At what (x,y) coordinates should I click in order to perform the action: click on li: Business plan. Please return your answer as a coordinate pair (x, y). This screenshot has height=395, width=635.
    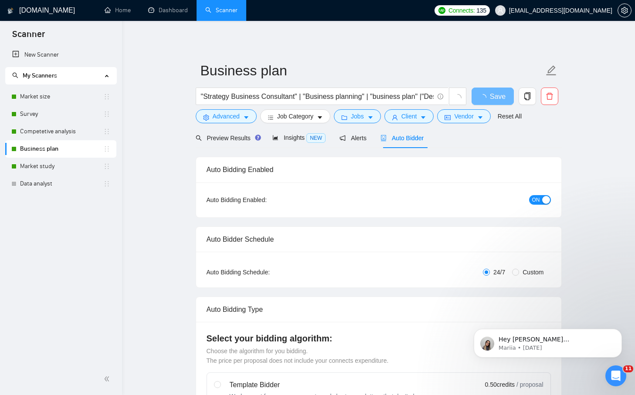
    Looking at the image, I should click on (61, 149).